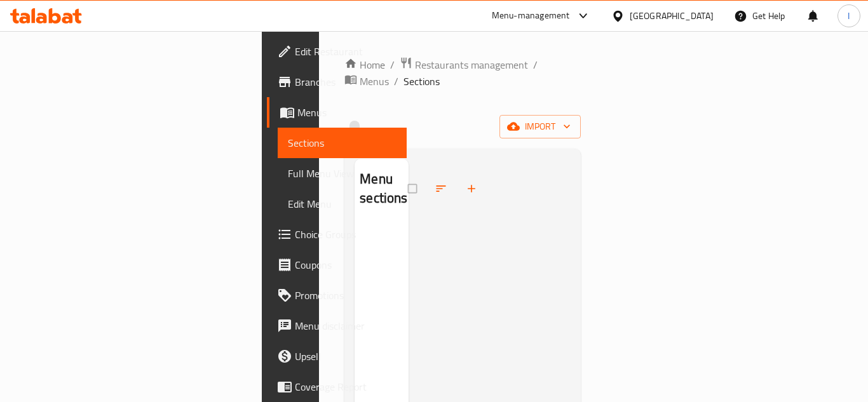 This screenshot has height=402, width=868. I want to click on div: Menu-management, so click(531, 16).